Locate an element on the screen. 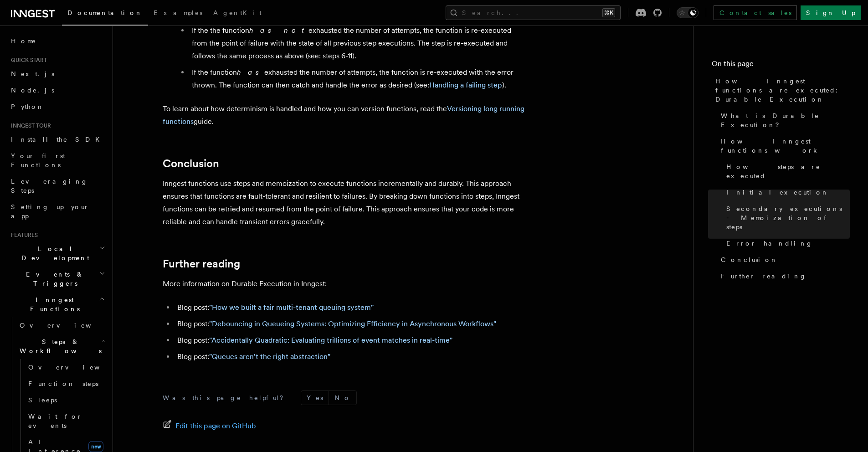  a: Python is located at coordinates (57, 106).